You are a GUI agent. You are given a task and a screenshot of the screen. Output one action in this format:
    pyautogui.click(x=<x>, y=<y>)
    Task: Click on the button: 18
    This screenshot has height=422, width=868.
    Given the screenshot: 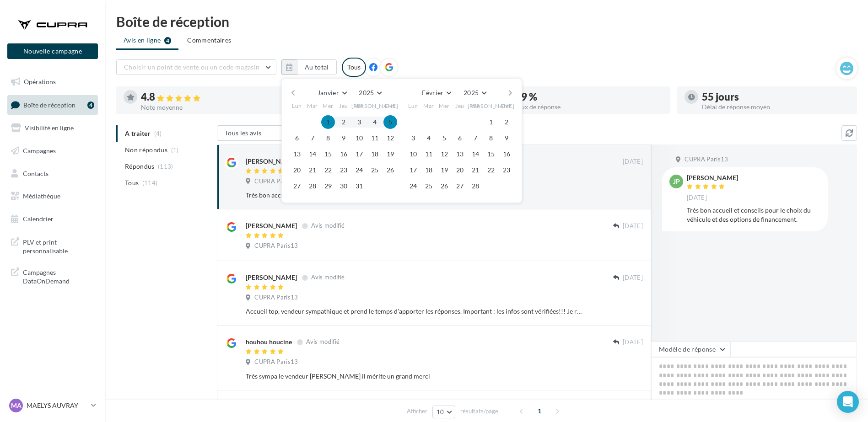 What is the action you would take?
    pyautogui.click(x=374, y=154)
    